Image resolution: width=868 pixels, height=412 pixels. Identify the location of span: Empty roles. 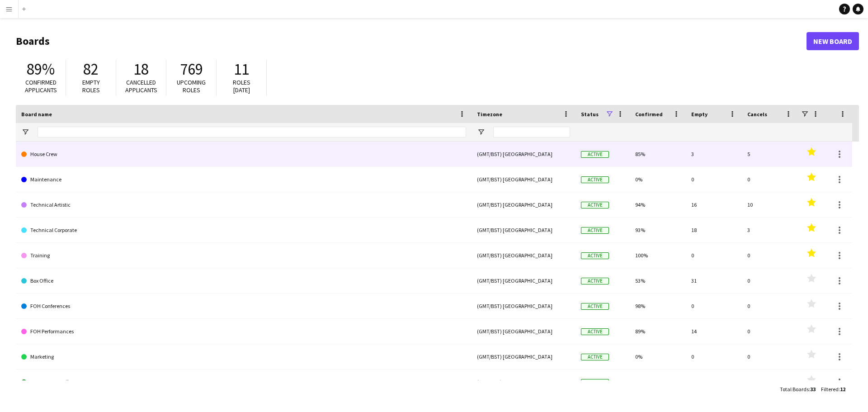
(91, 86).